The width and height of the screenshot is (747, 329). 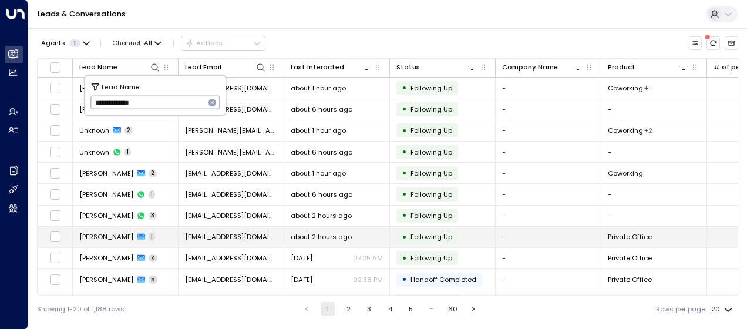 I want to click on button: Go to page 5, so click(x=411, y=309).